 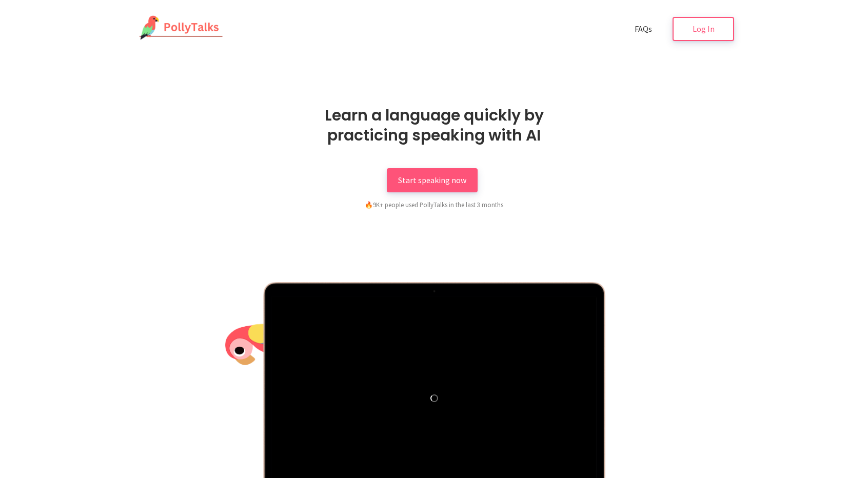 I want to click on img: PollyTalks Logo, so click(x=178, y=28).